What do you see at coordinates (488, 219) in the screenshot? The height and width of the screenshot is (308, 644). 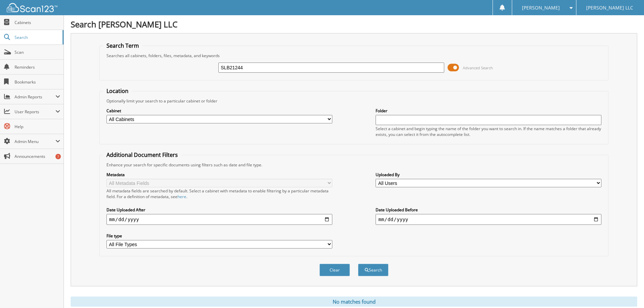 I see `input: end` at bounding box center [488, 219].